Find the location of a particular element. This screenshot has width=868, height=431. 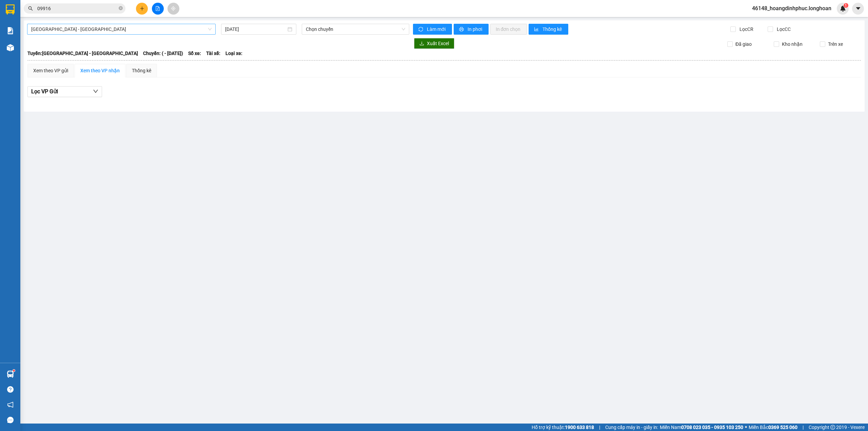

button: bar-chartThống kê is located at coordinates (548, 29).